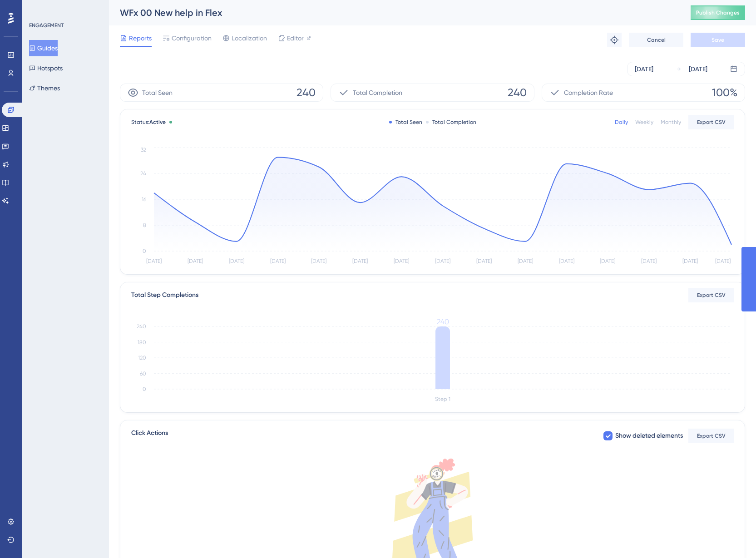 The width and height of the screenshot is (756, 558). What do you see at coordinates (144, 200) in the screenshot?
I see `tspan: 16` at bounding box center [144, 200].